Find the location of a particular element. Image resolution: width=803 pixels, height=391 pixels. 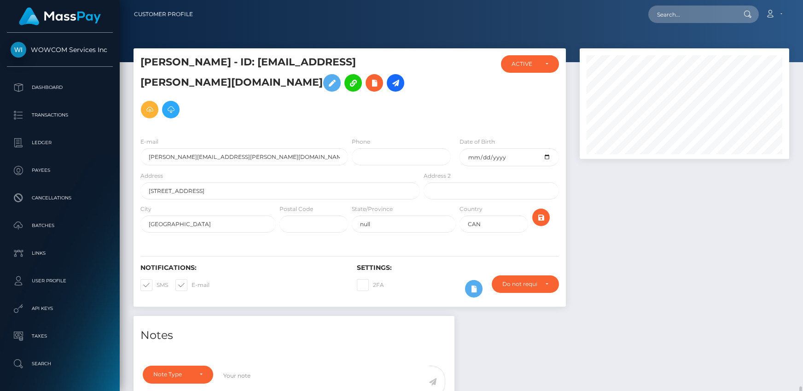

label: Phone is located at coordinates (361, 142).